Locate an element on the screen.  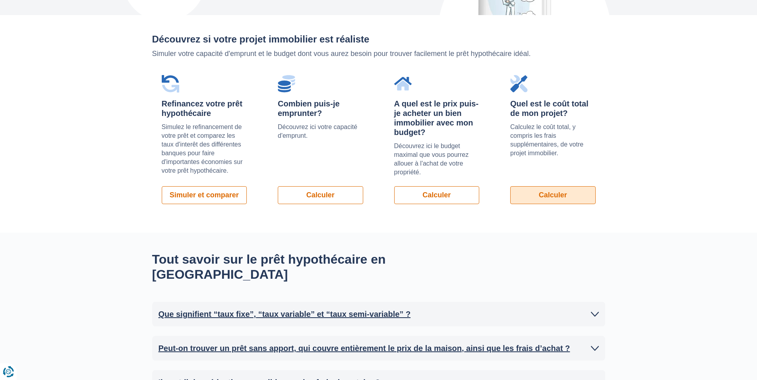
a: Peut-on trouver un prêt sans apport, qui couvre entièrement le prix de la maison, ainsi que les f... is located at coordinates (378, 348).